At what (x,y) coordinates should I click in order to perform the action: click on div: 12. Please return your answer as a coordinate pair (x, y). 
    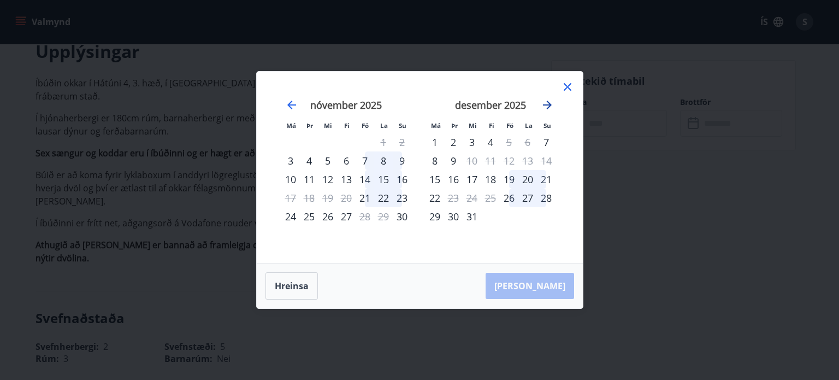
    Looking at the image, I should click on (328, 179).